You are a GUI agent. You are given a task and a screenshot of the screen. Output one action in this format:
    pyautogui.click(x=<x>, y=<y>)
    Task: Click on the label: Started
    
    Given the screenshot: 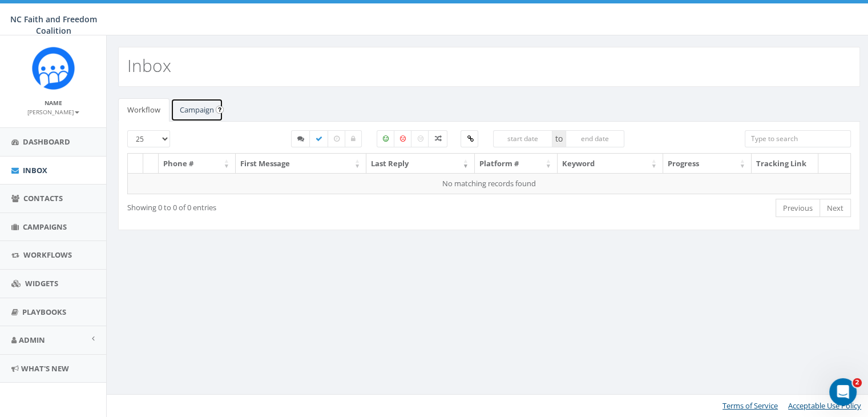 What is the action you would take?
    pyautogui.click(x=301, y=138)
    